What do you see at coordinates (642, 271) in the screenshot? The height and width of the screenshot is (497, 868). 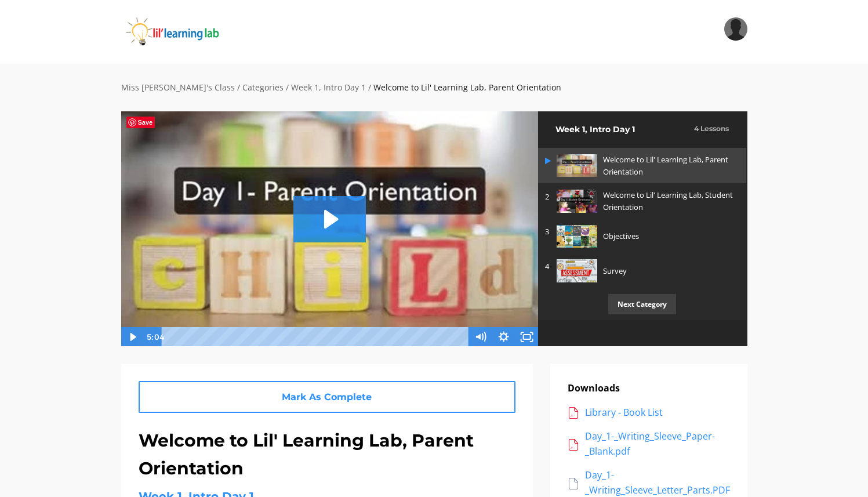 I see `a: 4 Survey` at bounding box center [642, 271].